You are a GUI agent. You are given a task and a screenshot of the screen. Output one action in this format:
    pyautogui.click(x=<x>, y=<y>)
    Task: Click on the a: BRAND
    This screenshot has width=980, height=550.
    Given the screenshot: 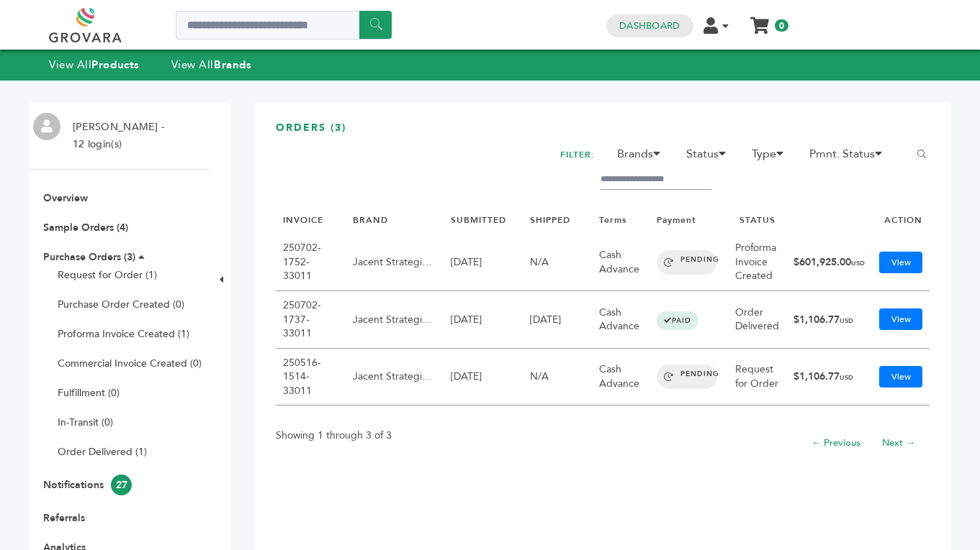 What is the action you would take?
    pyautogui.click(x=370, y=221)
    